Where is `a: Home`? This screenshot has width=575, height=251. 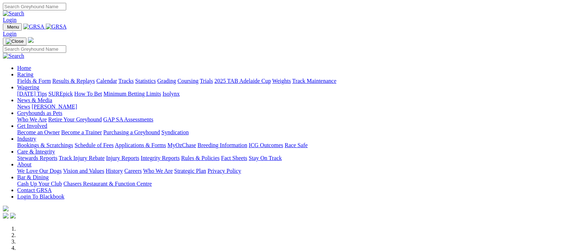
a: Home is located at coordinates (24, 68).